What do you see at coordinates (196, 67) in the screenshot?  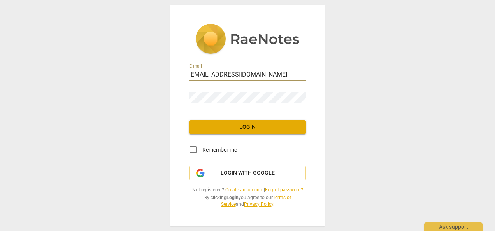 I see `label: E-mail` at bounding box center [196, 67].